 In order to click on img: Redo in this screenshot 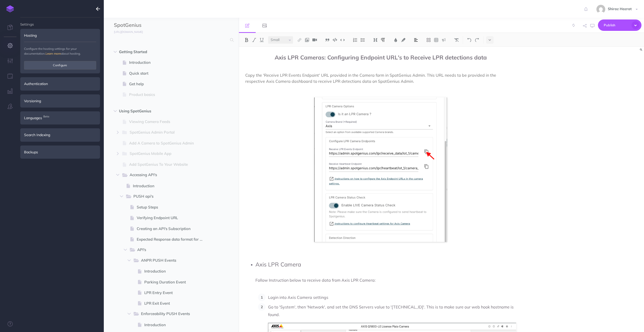, I will do `click(477, 40)`.